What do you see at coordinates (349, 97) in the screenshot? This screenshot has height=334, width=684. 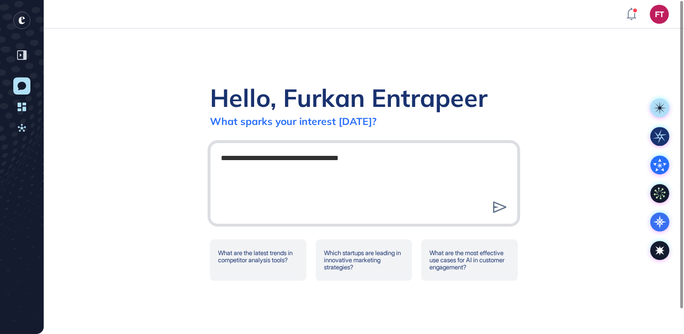 I see `div: Hello, Furkan Entrapeer` at bounding box center [349, 97].